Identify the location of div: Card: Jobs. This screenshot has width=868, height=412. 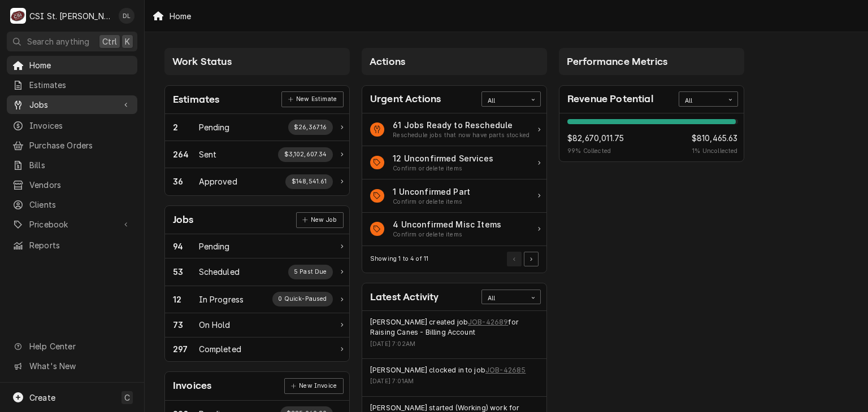
(257, 283).